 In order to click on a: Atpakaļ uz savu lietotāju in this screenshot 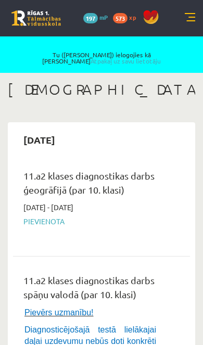, I will do `click(125, 61)`.